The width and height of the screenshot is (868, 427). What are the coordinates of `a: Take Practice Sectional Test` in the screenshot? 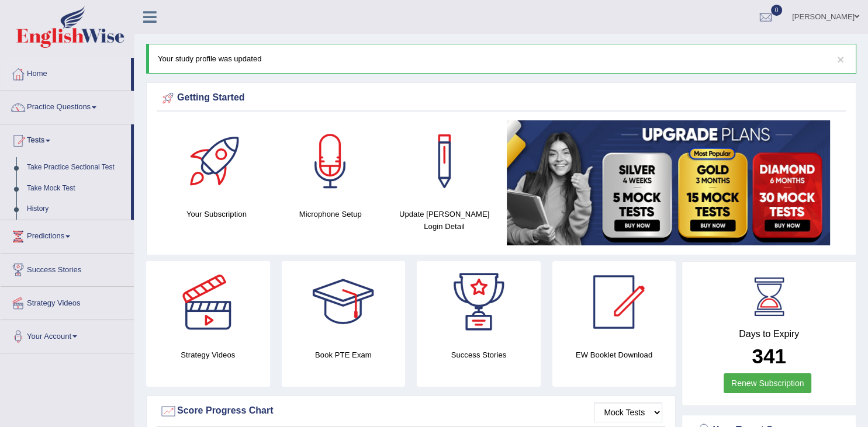 It's located at (76, 167).